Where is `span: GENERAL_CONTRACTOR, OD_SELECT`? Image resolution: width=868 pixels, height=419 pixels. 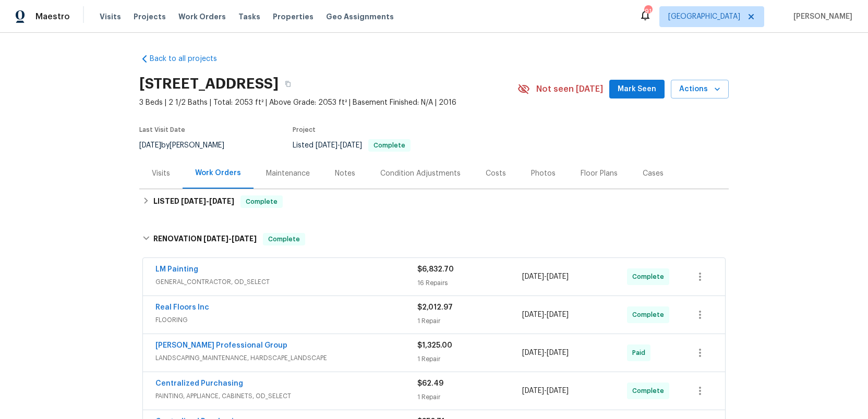
span: GENERAL_CONTRACTOR, OD_SELECT is located at coordinates (286, 282).